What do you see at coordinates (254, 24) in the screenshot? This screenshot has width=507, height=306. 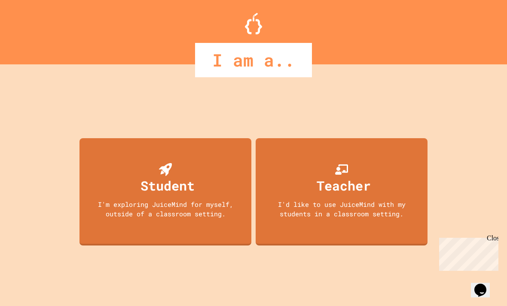 I see `img: Logo.svg` at bounding box center [254, 24].